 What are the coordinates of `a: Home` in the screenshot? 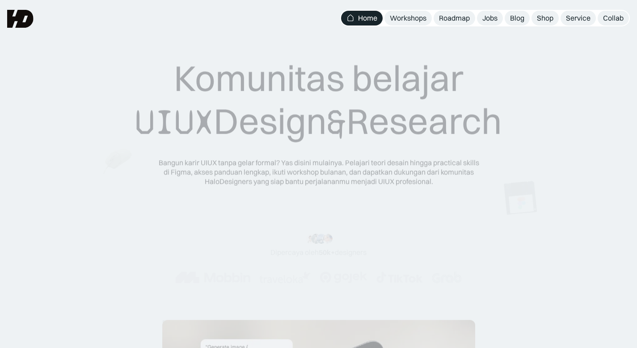 It's located at (362, 18).